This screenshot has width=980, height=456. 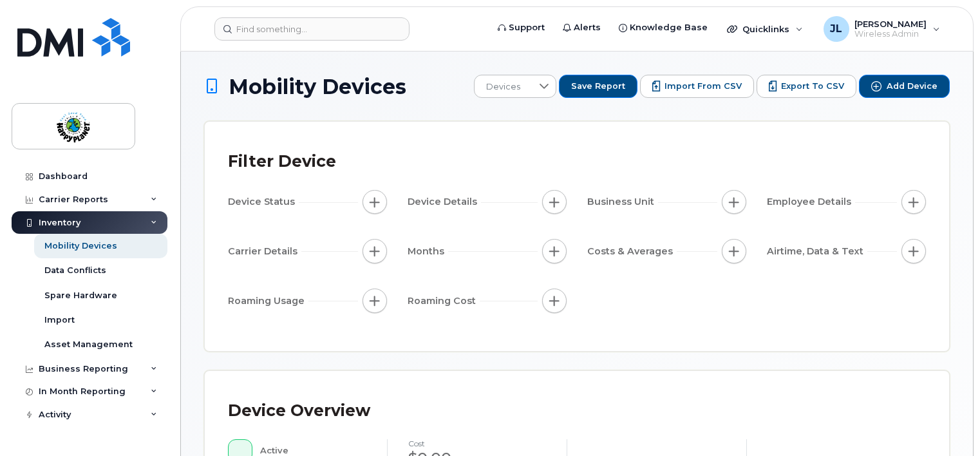 What do you see at coordinates (703, 86) in the screenshot?
I see `span: Import from CSV` at bounding box center [703, 86].